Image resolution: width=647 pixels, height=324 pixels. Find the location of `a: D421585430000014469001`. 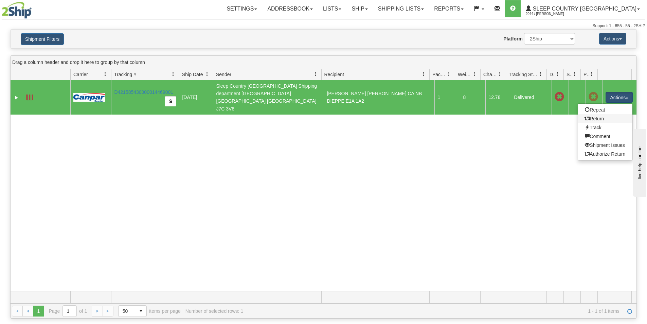

a: D421585430000014469001 is located at coordinates (144, 92).